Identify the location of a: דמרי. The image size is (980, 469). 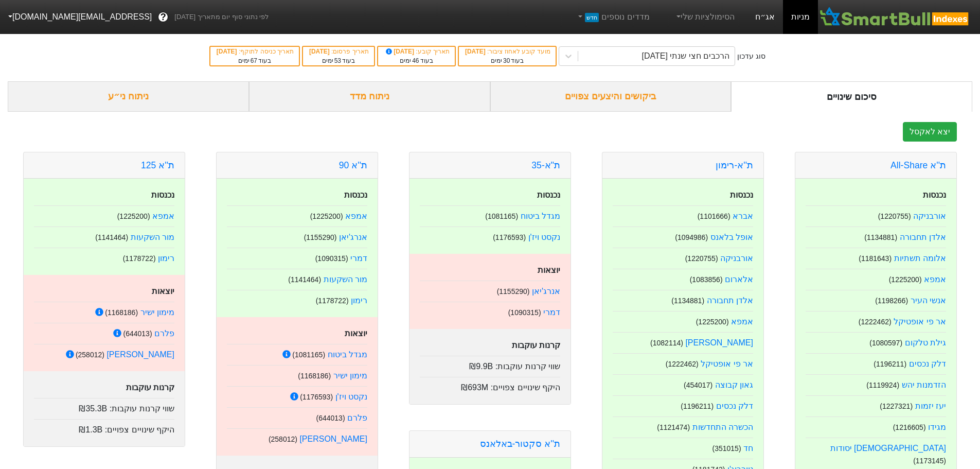
(358, 258).